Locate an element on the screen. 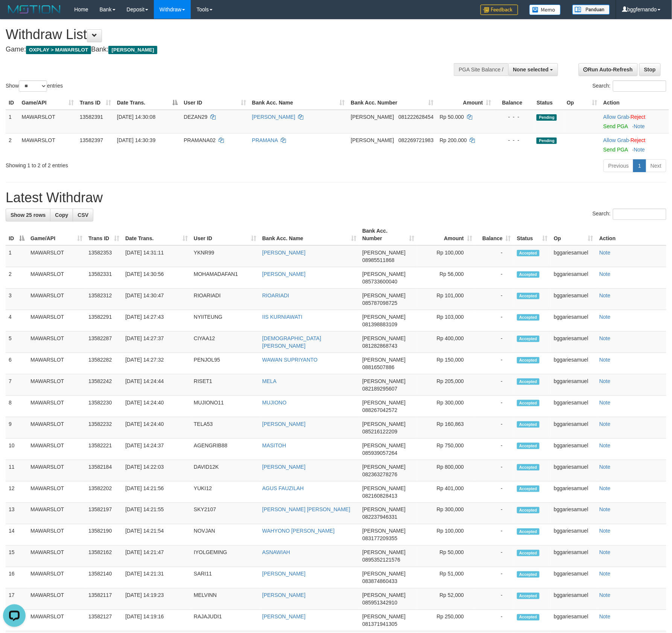 This screenshot has height=633, width=672. td: 13582190 is located at coordinates (104, 535).